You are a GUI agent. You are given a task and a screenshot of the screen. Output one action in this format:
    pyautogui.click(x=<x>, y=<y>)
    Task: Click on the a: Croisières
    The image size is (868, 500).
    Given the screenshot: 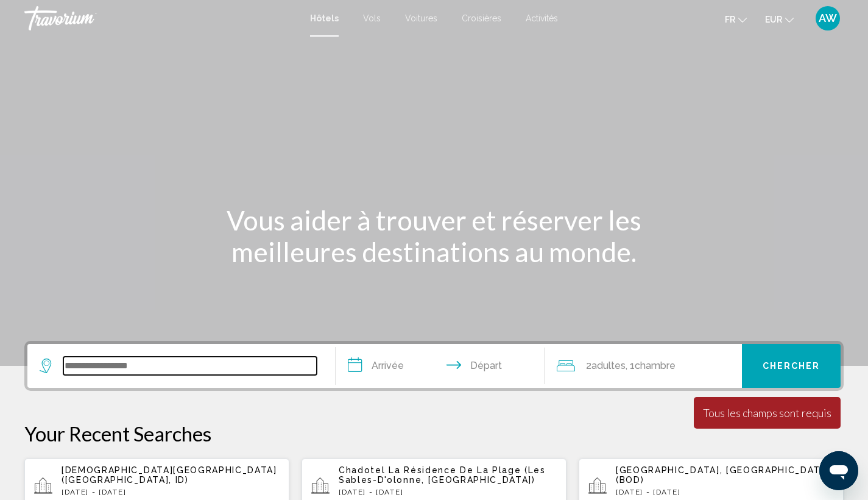 What is the action you would take?
    pyautogui.click(x=481, y=19)
    